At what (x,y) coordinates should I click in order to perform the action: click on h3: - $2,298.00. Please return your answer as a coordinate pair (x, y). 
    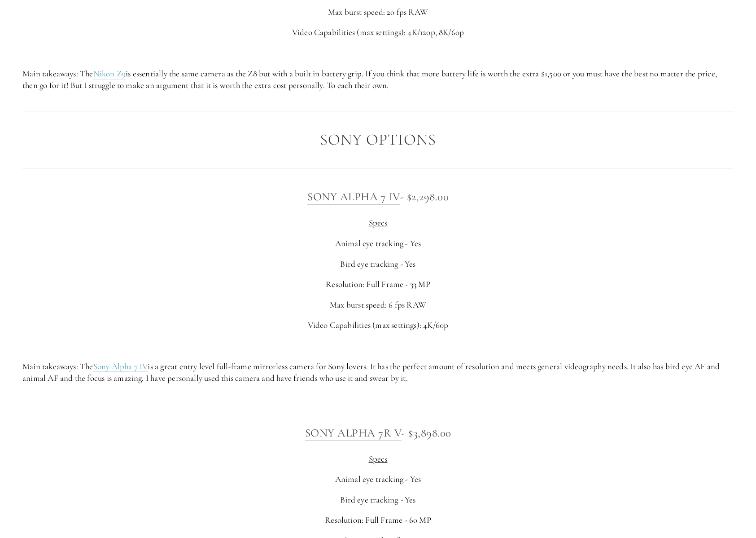
    Looking at the image, I should click on (378, 197).